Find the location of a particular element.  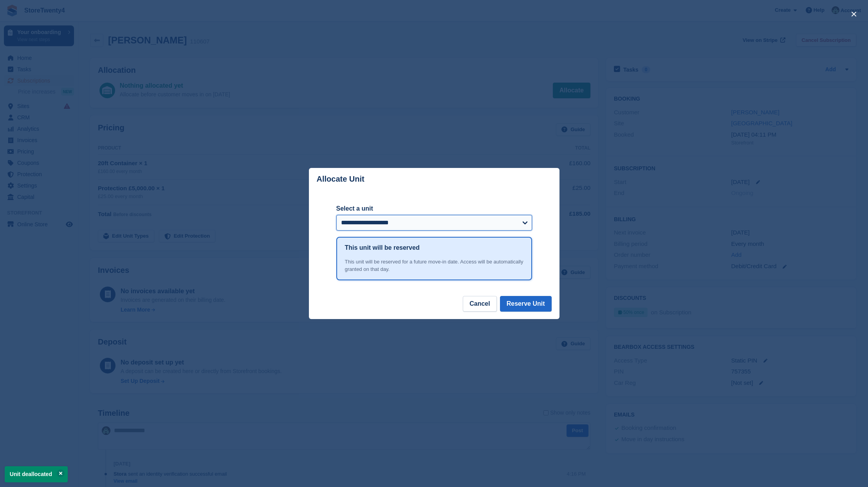

button: close is located at coordinates (854, 14).